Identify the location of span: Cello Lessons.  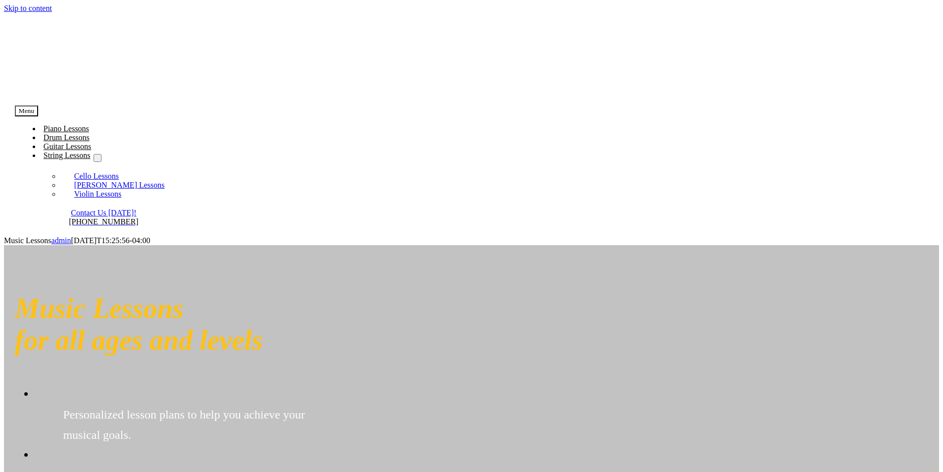
(97, 176).